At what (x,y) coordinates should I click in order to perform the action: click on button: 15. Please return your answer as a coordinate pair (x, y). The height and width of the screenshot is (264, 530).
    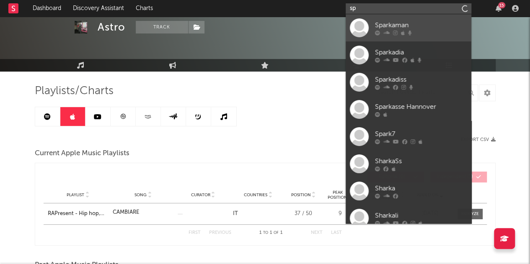
    Looking at the image, I should click on (498, 8).